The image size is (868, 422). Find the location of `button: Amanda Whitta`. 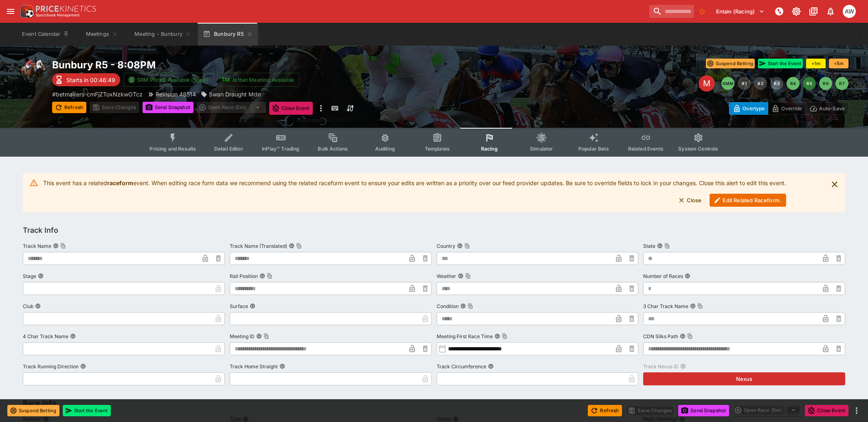

button: Amanda Whitta is located at coordinates (849, 11).